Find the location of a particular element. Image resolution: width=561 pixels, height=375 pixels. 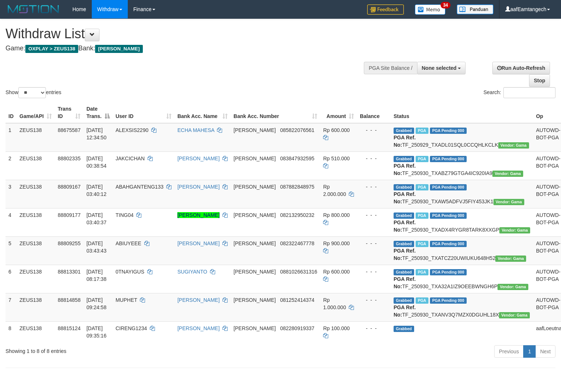

label: Show entries is located at coordinates (33, 93).